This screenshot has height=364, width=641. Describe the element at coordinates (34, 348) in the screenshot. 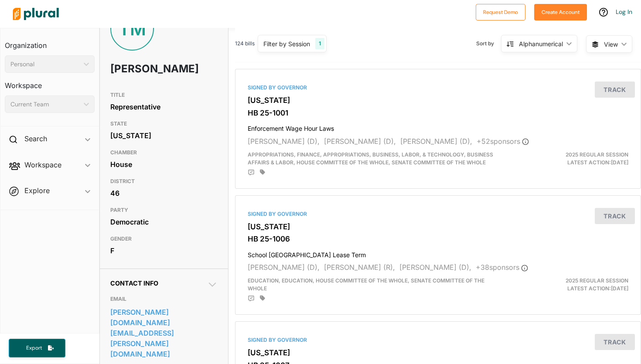

I see `span: Export` at that location.